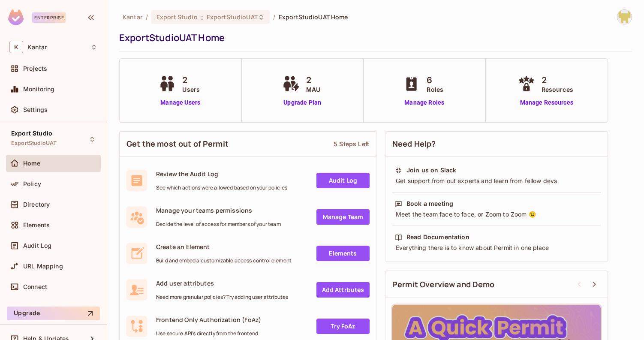 Image resolution: width=644 pixels, height=340 pixels. I want to click on div: Book a meeting, so click(429, 203).